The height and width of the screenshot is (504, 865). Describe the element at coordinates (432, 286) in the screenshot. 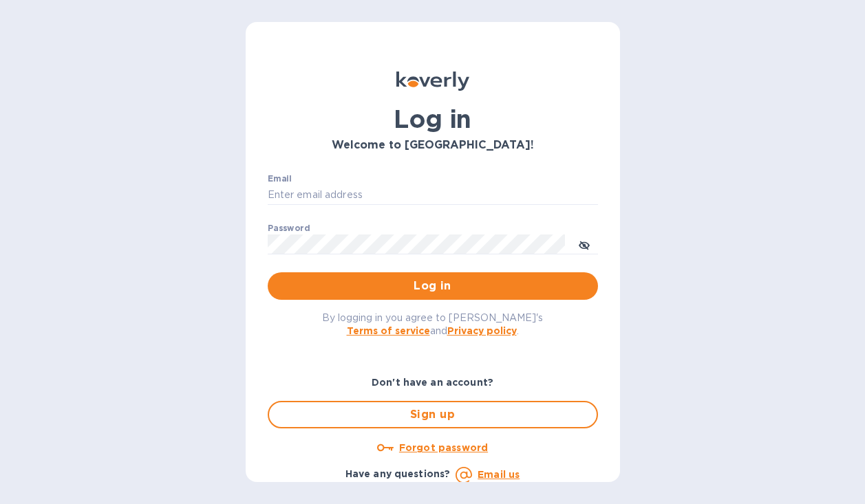

I see `button: Log in` at that location.